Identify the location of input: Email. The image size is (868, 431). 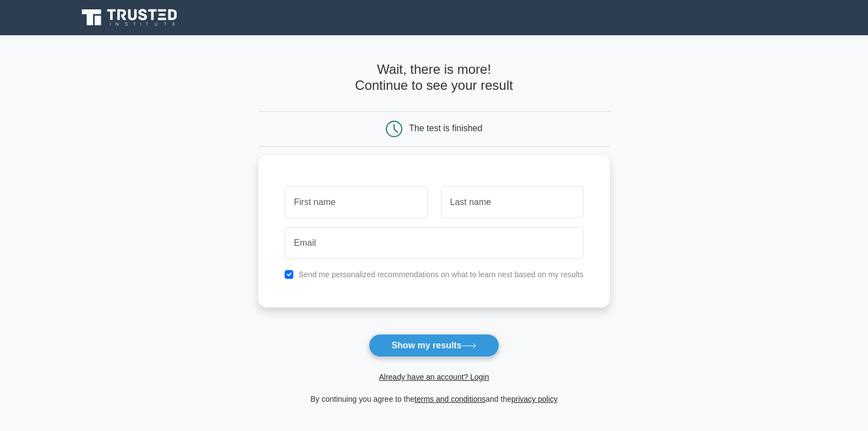
(434, 243).